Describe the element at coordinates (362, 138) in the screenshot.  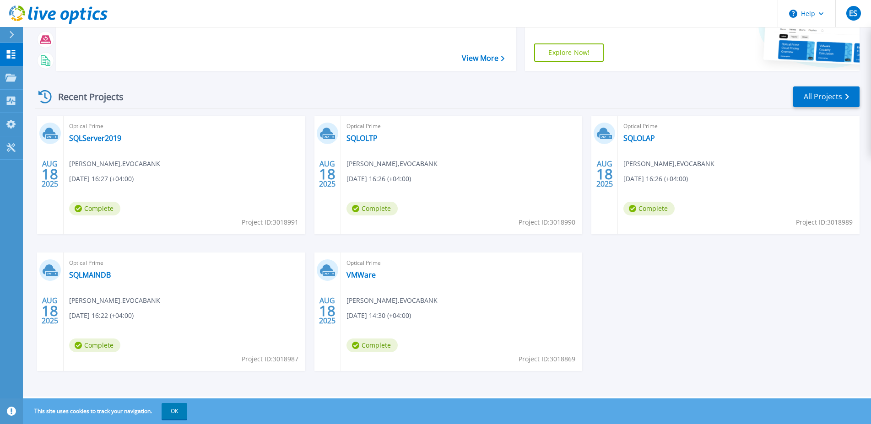
I see `a: SQLOLTP` at that location.